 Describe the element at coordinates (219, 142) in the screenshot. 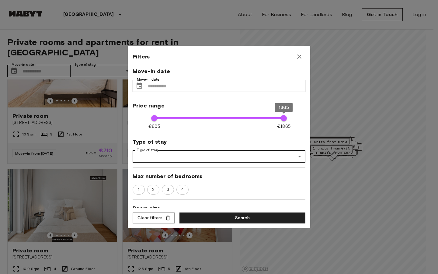

I see `span: Type of stay` at that location.